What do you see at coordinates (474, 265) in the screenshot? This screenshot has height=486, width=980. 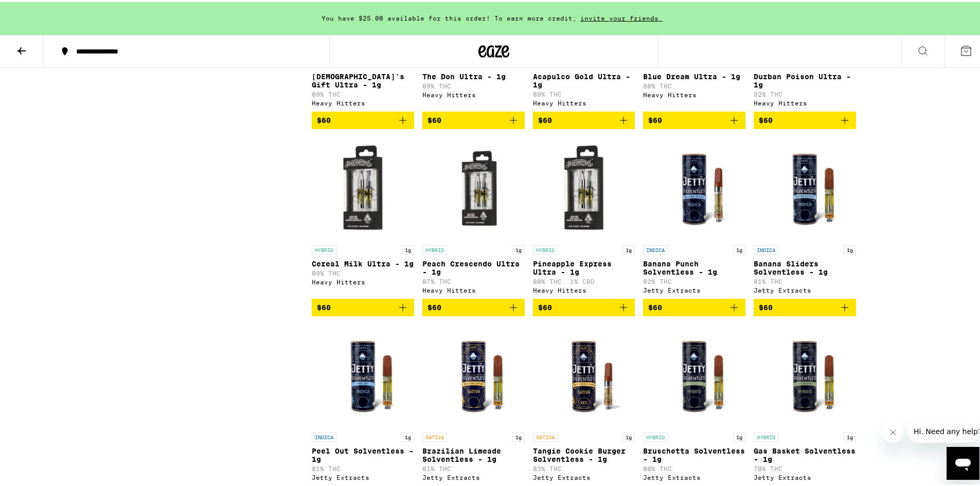 I see `p: Peach Crescendo Ultra - 1g` at bounding box center [474, 265].